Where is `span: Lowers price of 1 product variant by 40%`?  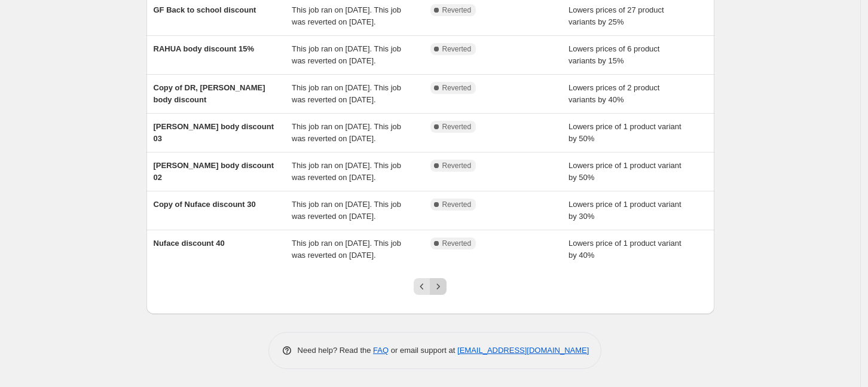
span: Lowers price of 1 product variant by 40% is located at coordinates (625, 248).